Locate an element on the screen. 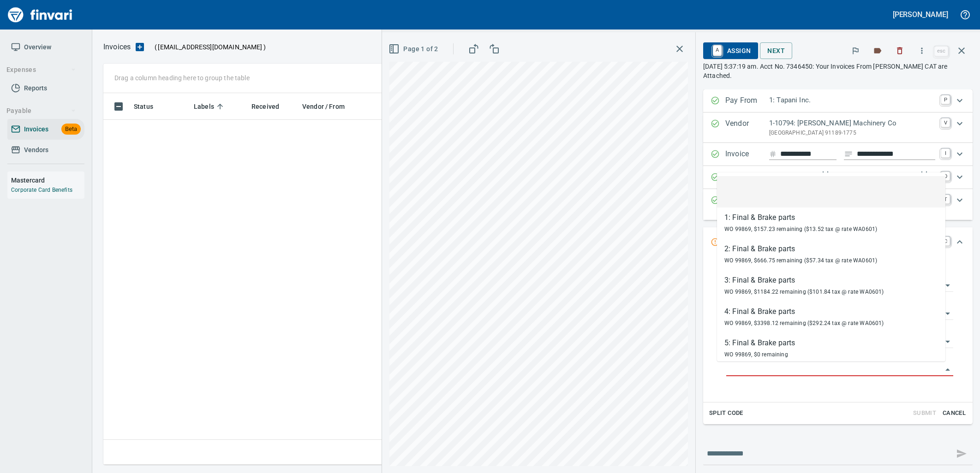 This screenshot has width=980, height=473. span: Expenses is located at coordinates (41, 70).